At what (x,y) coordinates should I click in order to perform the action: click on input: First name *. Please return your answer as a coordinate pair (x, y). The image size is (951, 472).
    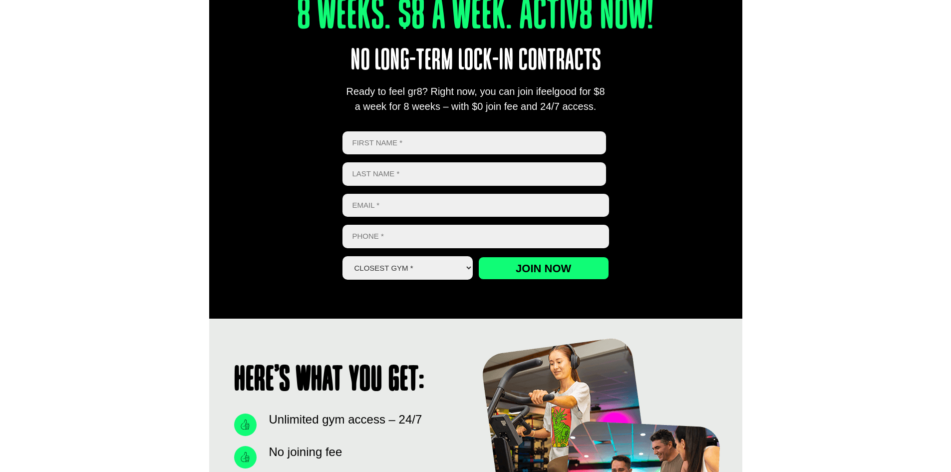
    Looking at the image, I should click on (474, 143).